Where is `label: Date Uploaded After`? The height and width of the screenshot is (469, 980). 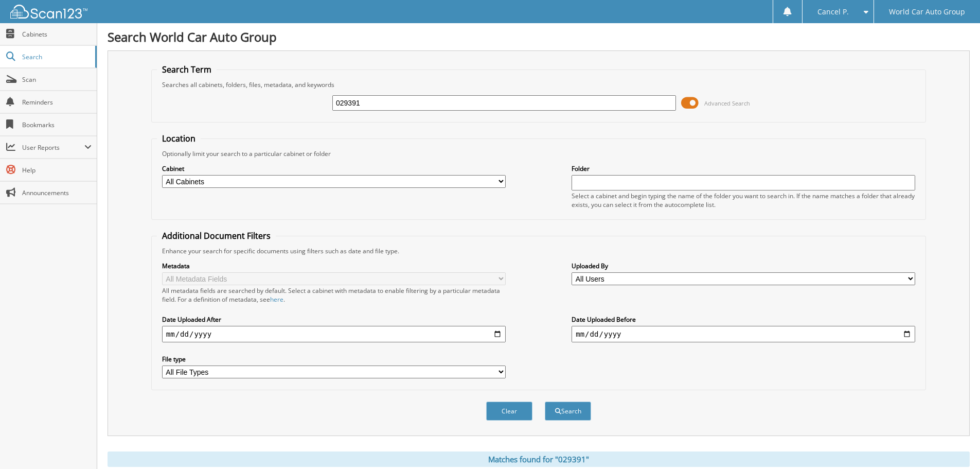
label: Date Uploaded After is located at coordinates (334, 319).